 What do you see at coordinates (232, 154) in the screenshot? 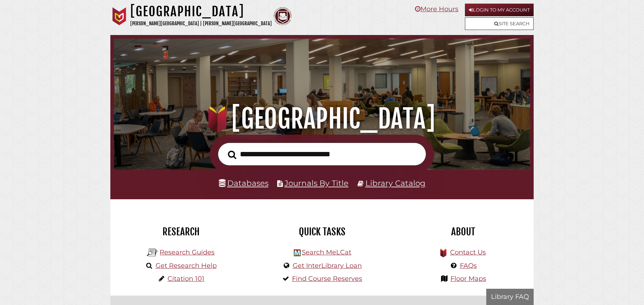
I see `i: Search` at bounding box center [232, 154].